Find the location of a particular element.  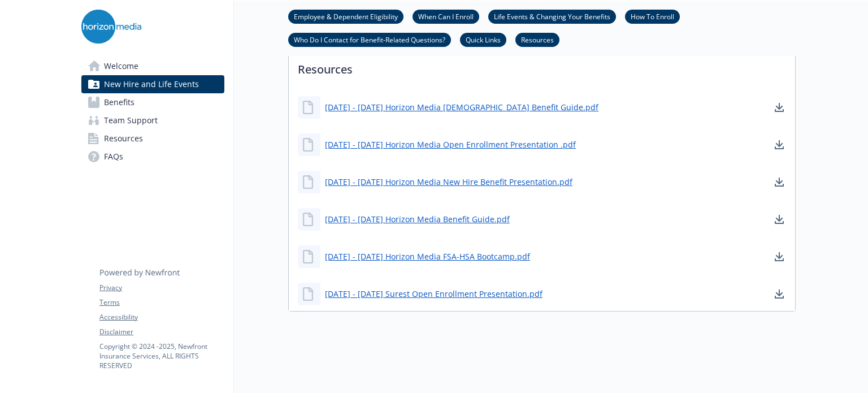

a: Disclaimer is located at coordinates (162, 332).